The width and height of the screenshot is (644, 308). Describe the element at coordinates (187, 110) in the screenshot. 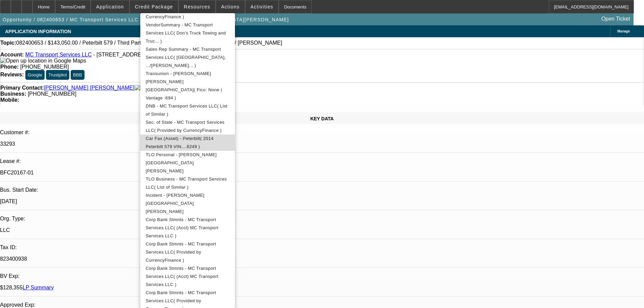

I see `span: DNB - MC Transport Services LLC( List of Similar )` at that location.